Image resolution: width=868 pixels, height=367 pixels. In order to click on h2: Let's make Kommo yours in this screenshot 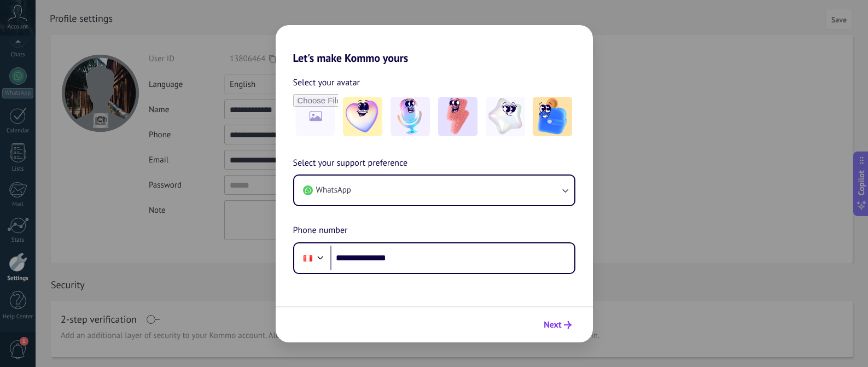, I will do `click(434, 45)`.